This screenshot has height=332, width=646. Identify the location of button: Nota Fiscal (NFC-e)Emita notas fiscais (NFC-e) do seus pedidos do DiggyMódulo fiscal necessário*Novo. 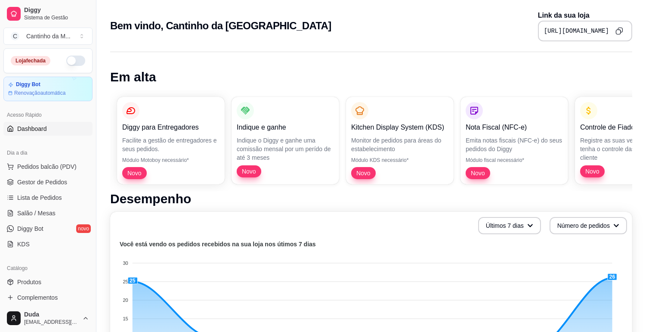
(514, 140).